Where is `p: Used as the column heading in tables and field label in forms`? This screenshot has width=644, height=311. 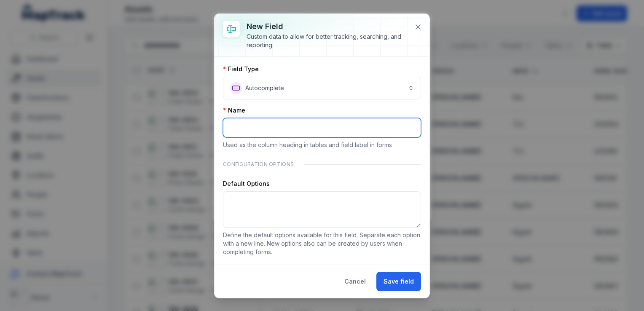
p: Used as the column heading in tables and field label in forms is located at coordinates (322, 145).